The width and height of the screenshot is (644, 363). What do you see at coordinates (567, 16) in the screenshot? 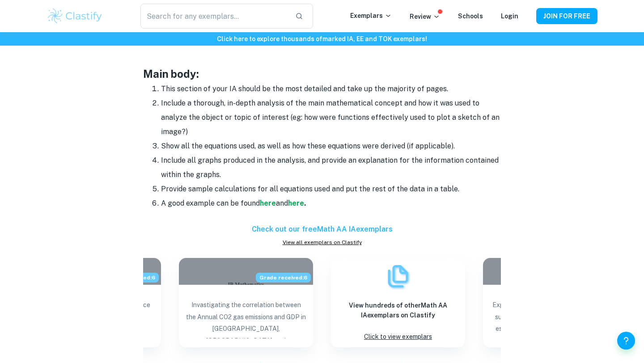
I see `a: JOIN FOR FREE` at bounding box center [567, 16].